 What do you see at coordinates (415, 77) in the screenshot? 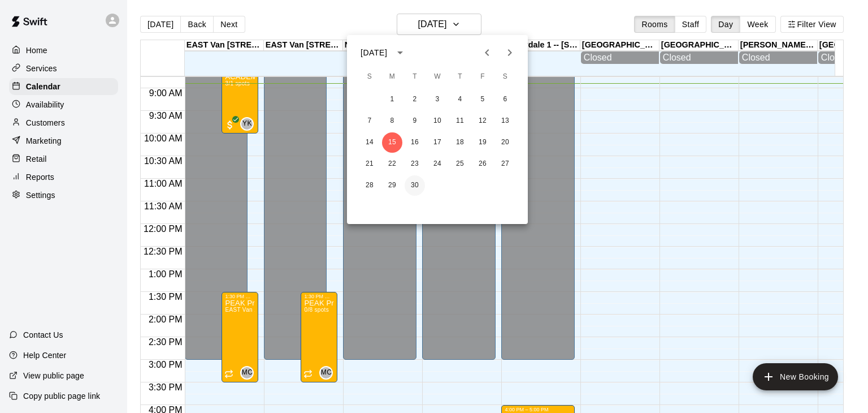
I see `span: Tuesday` at bounding box center [415, 77].